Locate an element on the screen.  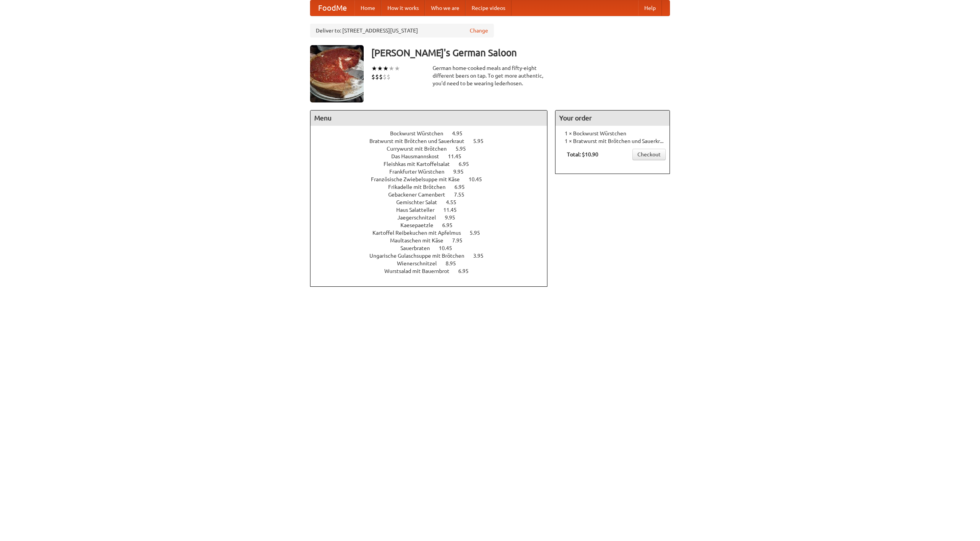
a: Checkout is located at coordinates (649, 154).